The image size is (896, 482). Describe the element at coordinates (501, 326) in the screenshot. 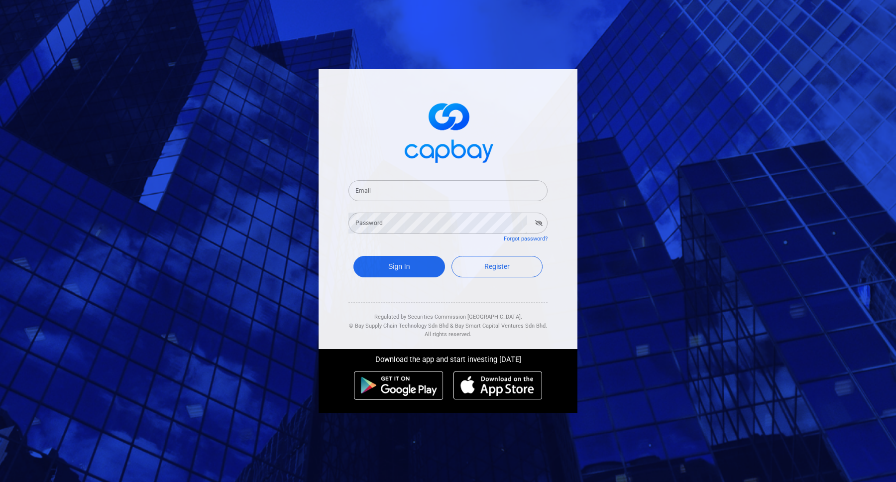

I see `span: Bay Smart Capital Ventures Sdn Bhd.` at that location.